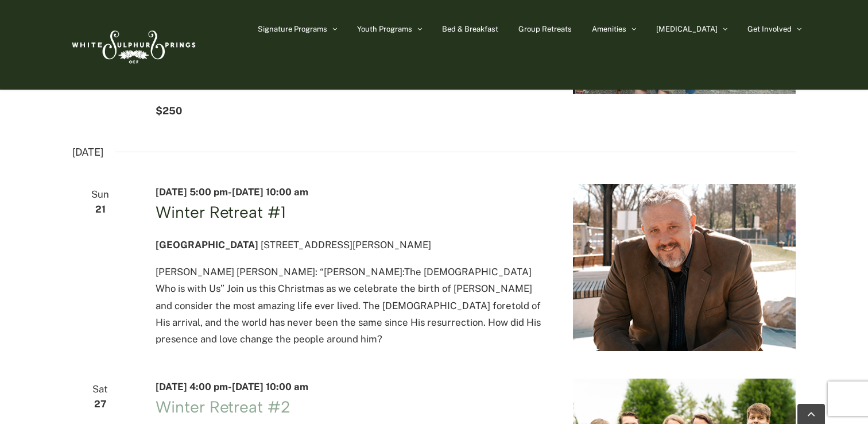 The width and height of the screenshot is (868, 424). Describe the element at coordinates (292, 29) in the screenshot. I see `span: Signature Programs` at that location.